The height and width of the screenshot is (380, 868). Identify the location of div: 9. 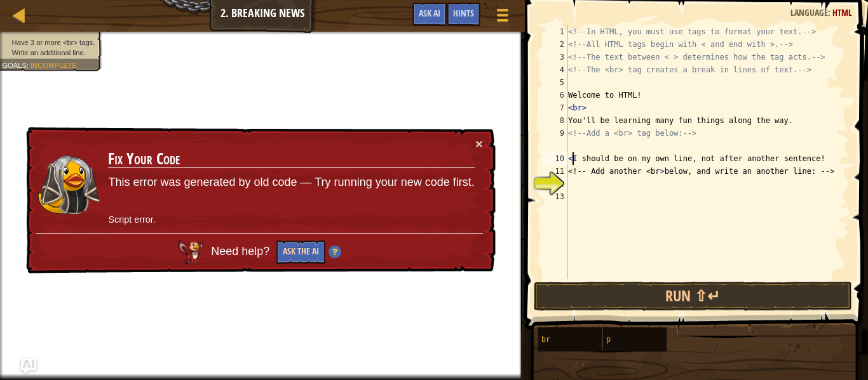
(555, 140).